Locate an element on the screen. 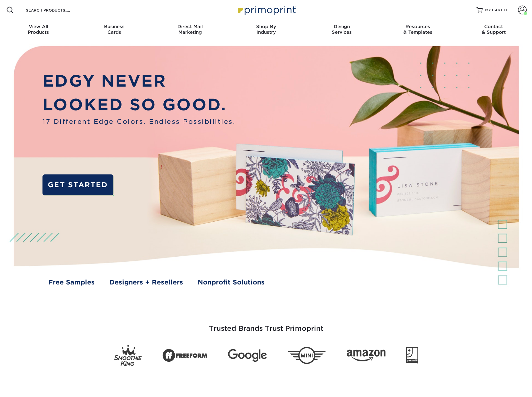  a: Designers + Resellers is located at coordinates (146, 282).